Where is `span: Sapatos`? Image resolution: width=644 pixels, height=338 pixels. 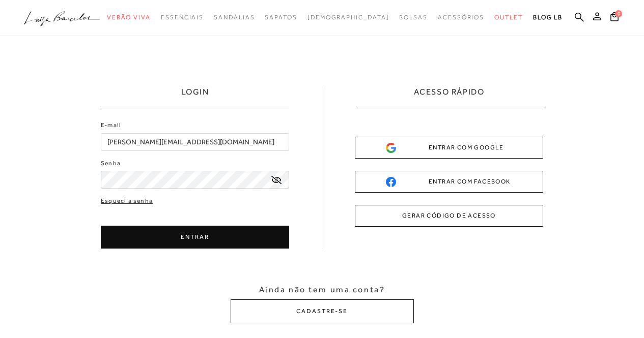
span: Sapatos is located at coordinates (280, 17).